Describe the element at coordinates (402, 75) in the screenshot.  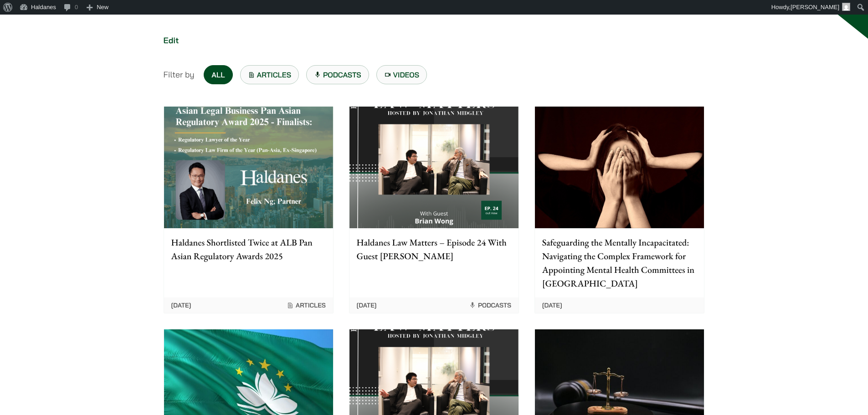
I see `a: Videos` at that location.